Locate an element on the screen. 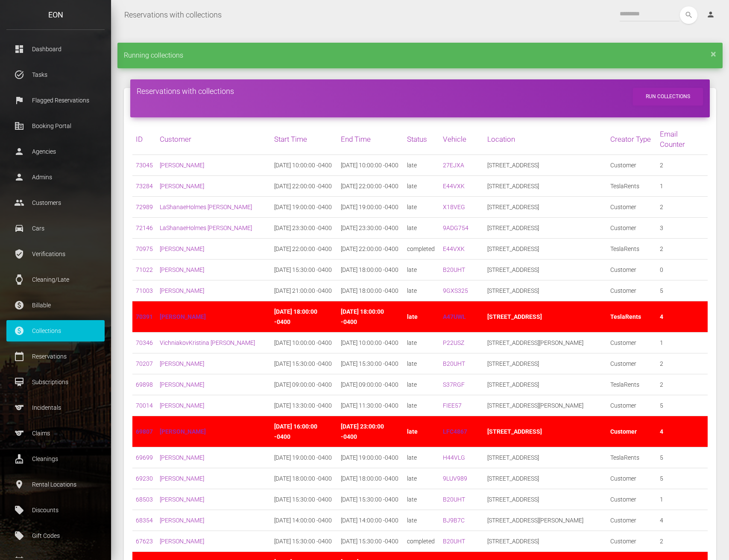  p: Cleanings is located at coordinates (55, 459).